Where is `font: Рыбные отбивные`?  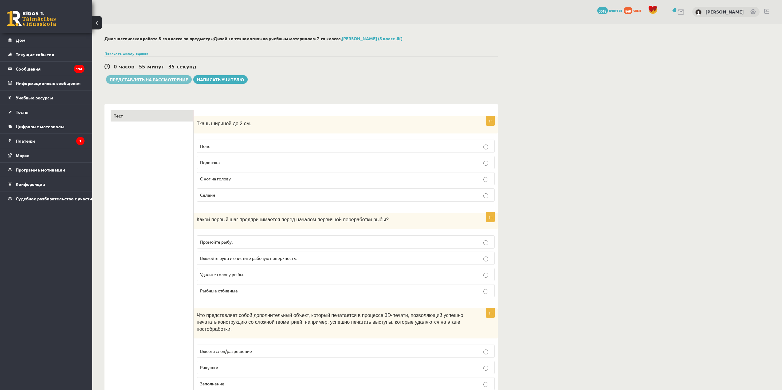 font: Рыбные отбивные is located at coordinates (219, 291).